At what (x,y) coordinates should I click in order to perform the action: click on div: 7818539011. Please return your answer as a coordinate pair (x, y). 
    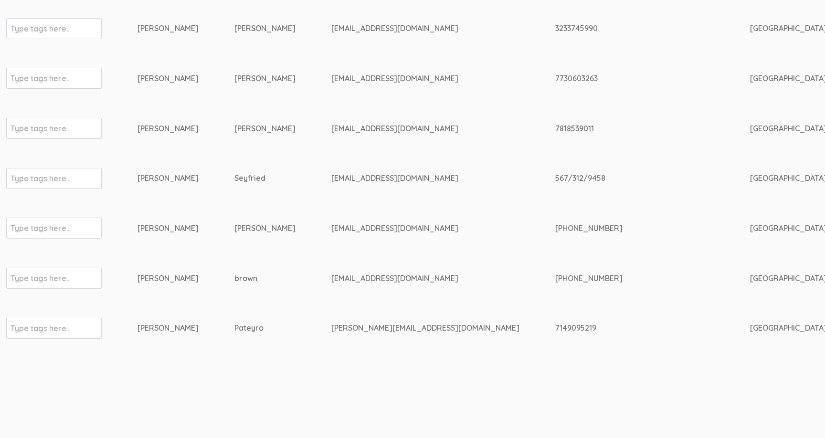
    Looking at the image, I should click on (634, 128).